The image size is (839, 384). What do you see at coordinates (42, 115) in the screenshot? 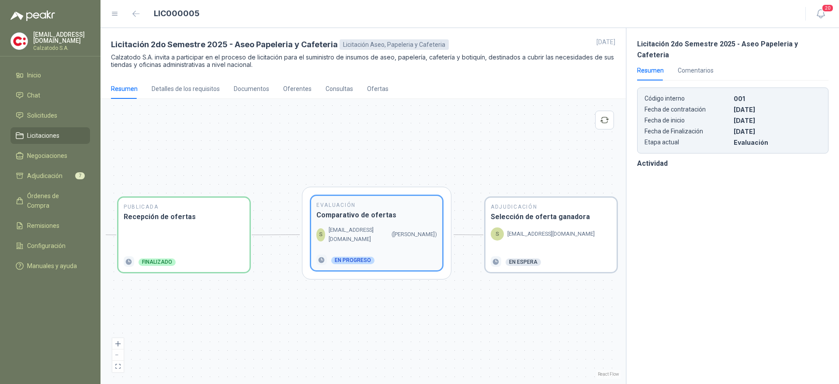
I see `span: Solicitudes` at bounding box center [42, 115].